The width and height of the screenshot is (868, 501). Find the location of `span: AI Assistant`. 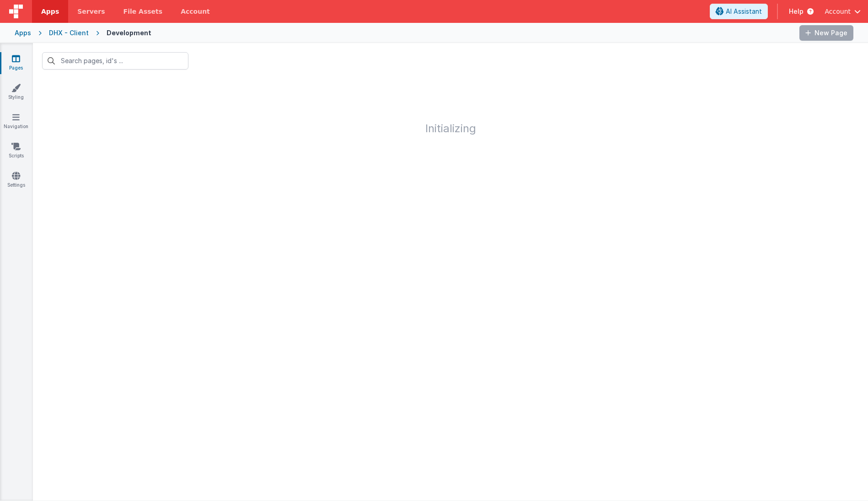

span: AI Assistant is located at coordinates (744, 12).